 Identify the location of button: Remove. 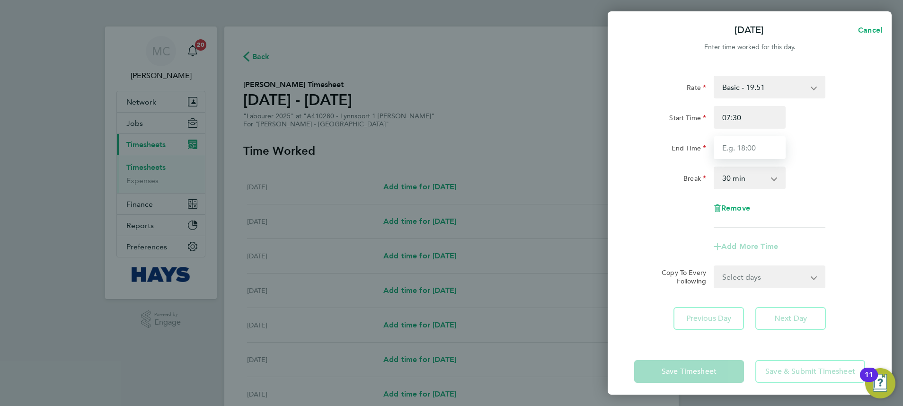
(732, 208).